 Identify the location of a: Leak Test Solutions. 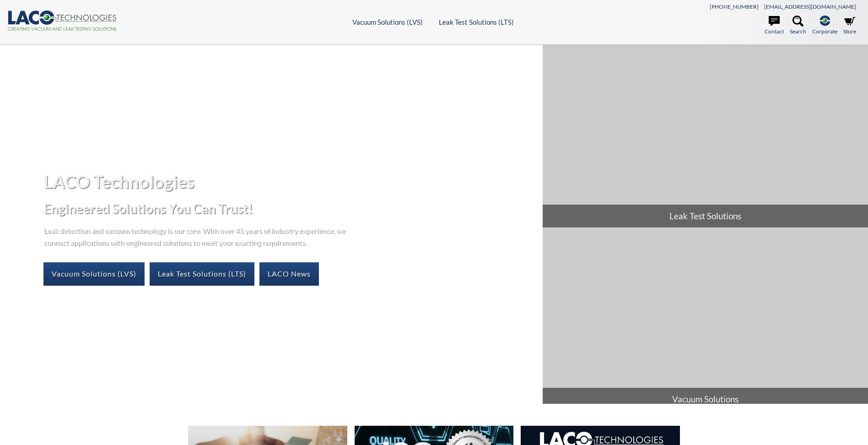
(706, 136).